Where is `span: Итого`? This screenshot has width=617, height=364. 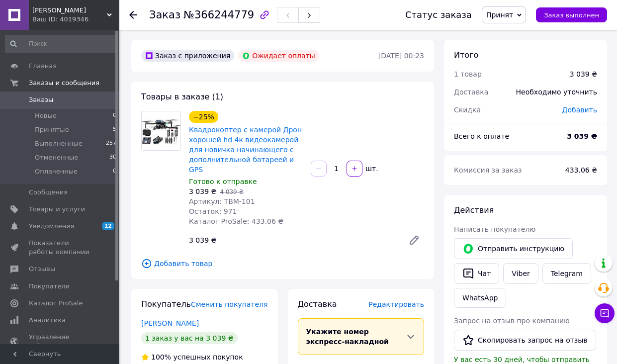 span: Итого is located at coordinates (466, 55).